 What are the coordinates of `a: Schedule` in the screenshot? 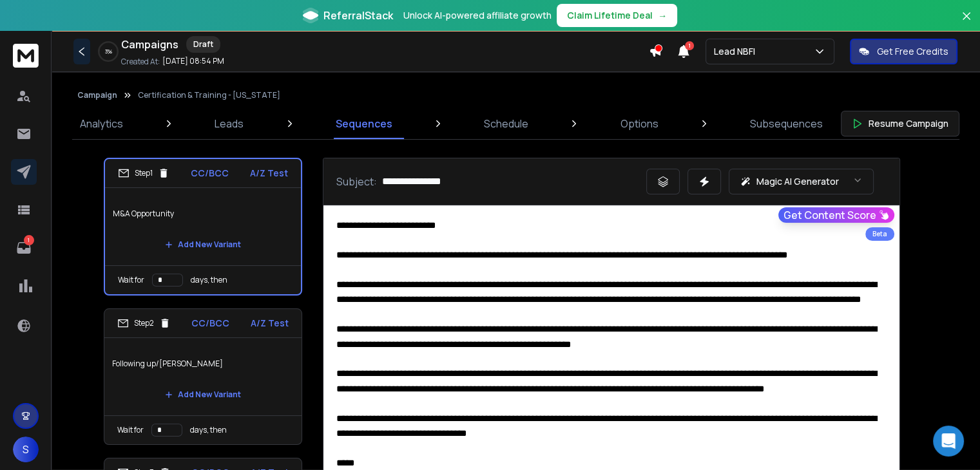 It's located at (506, 124).